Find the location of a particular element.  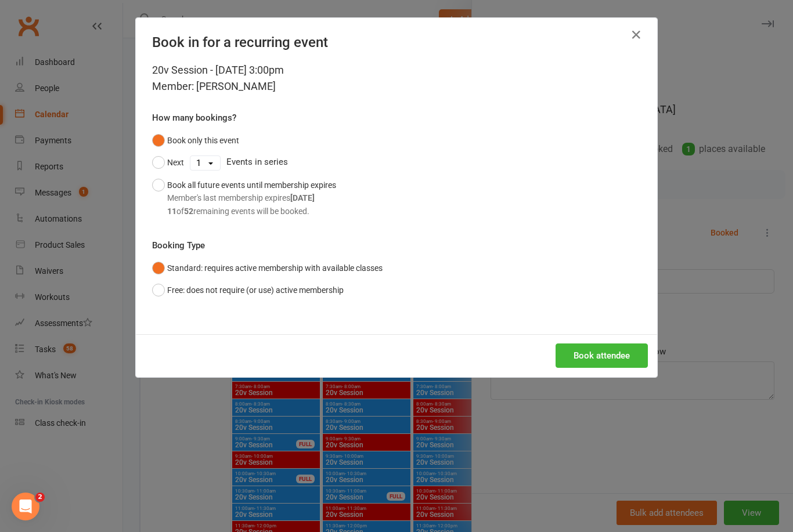

button: Free: does not require (or use) active membership is located at coordinates (248, 290).